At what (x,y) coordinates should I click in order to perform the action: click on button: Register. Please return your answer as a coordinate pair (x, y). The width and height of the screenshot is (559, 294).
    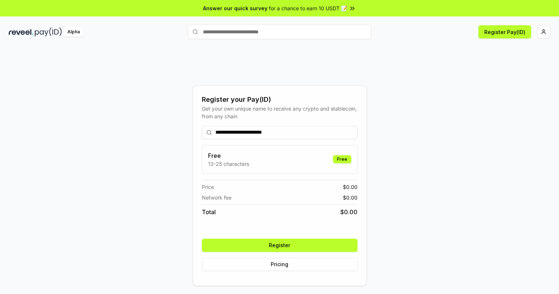
    Looking at the image, I should click on (280, 246).